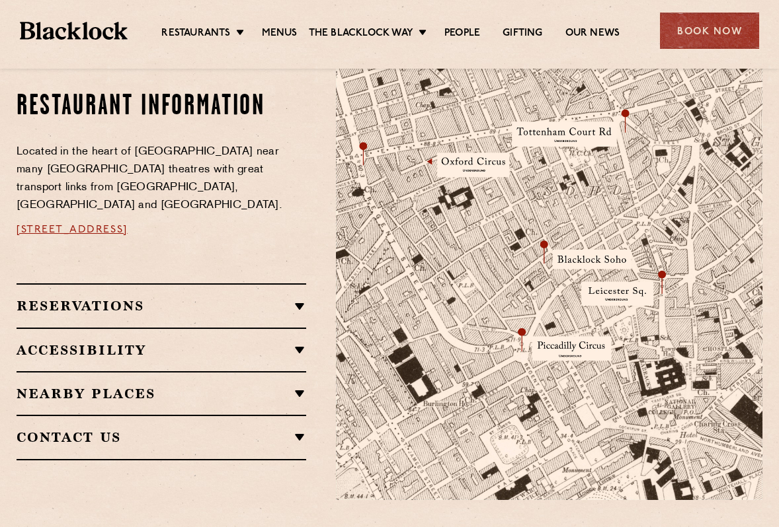 This screenshot has height=527, width=779. What do you see at coordinates (73, 31) in the screenshot?
I see `img: BL_Textured_Logo-footer-cropped.svg` at bounding box center [73, 31].